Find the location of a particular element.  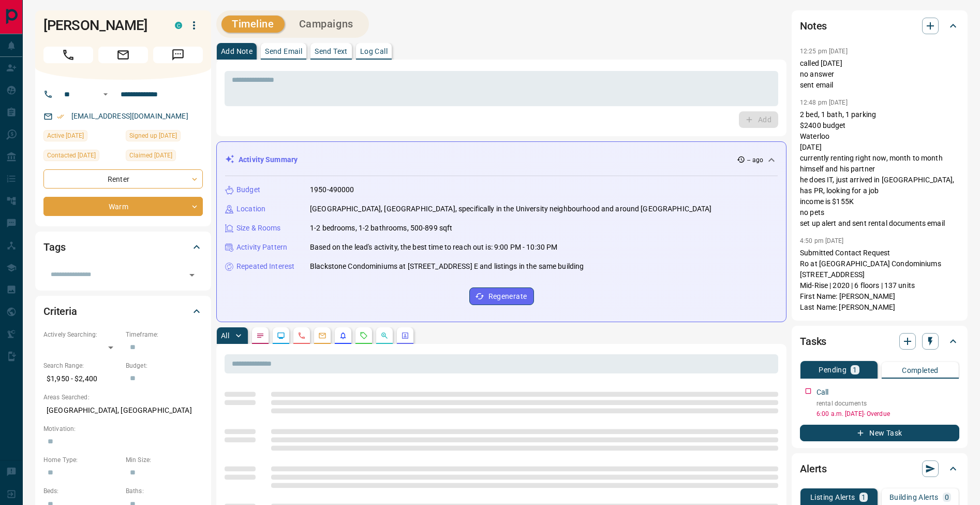

h2: Alerts is located at coordinates (813, 468).